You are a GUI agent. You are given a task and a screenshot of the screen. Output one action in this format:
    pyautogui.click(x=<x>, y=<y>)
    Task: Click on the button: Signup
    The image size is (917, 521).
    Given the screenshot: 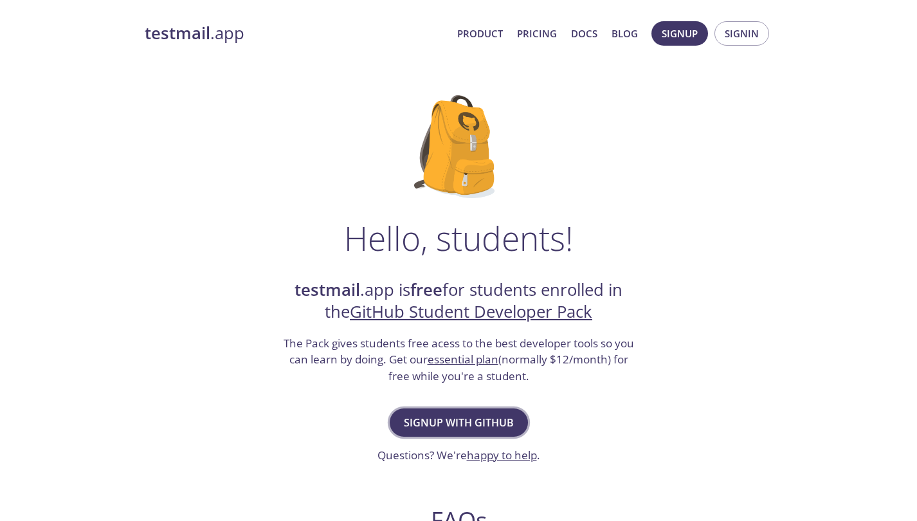 What is the action you would take?
    pyautogui.click(x=680, y=33)
    